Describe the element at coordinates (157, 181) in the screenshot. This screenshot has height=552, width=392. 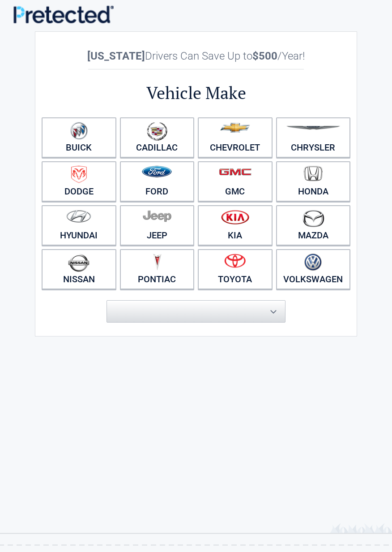
I see `a: Ford` at that location.